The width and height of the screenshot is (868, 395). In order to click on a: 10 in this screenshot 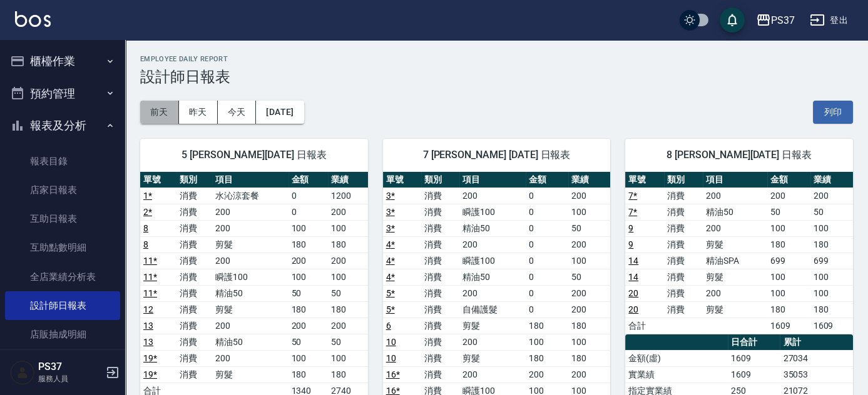, I will do `click(391, 359)`.